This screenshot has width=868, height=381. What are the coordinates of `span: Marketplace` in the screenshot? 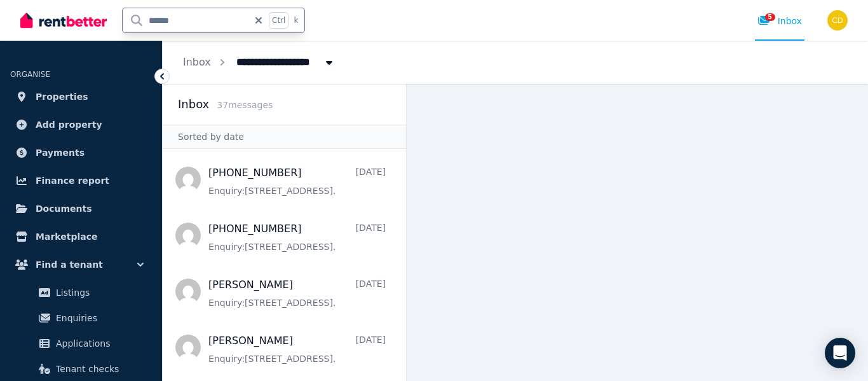 It's located at (66, 237).